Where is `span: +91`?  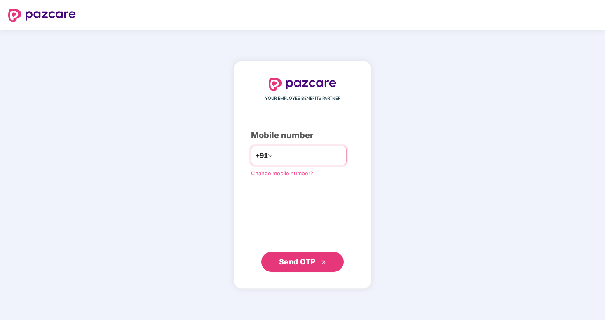 span: +91 is located at coordinates (262, 155).